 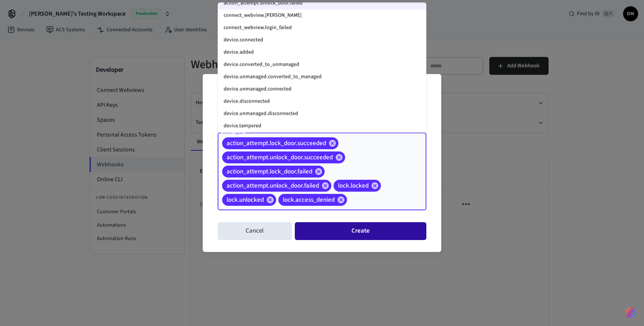 What do you see at coordinates (322, 126) in the screenshot?
I see `li: device.tampered` at bounding box center [322, 126].